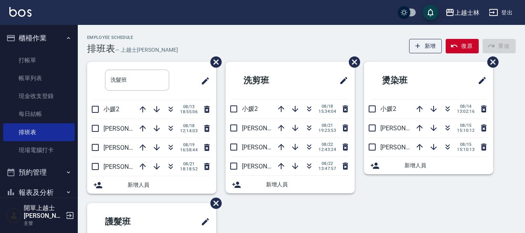 This screenshot has height=233, width=525. What do you see at coordinates (39, 60) in the screenshot?
I see `a: 打帳單` at bounding box center [39, 60].